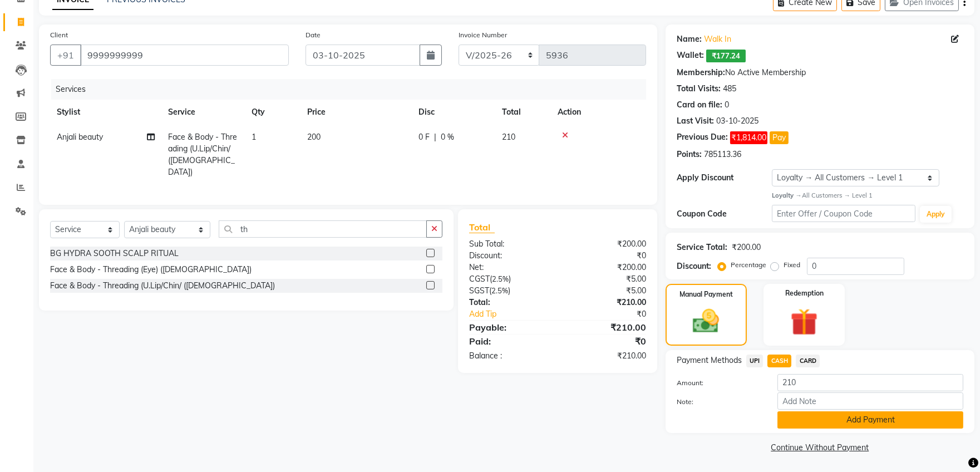 This screenshot has height=472, width=980. Describe the element at coordinates (424, 137) in the screenshot. I see `span: 0 F` at that location.